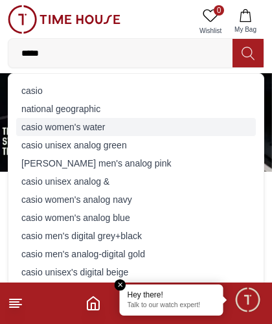 The height and width of the screenshot is (324, 272). I want to click on div: Hey there!, so click(172, 295).